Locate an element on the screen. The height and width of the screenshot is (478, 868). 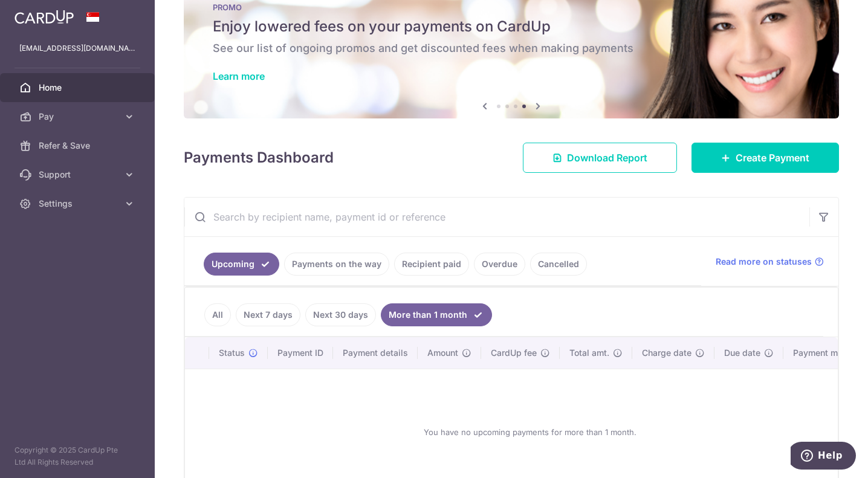
a: Overdue is located at coordinates (499, 265).